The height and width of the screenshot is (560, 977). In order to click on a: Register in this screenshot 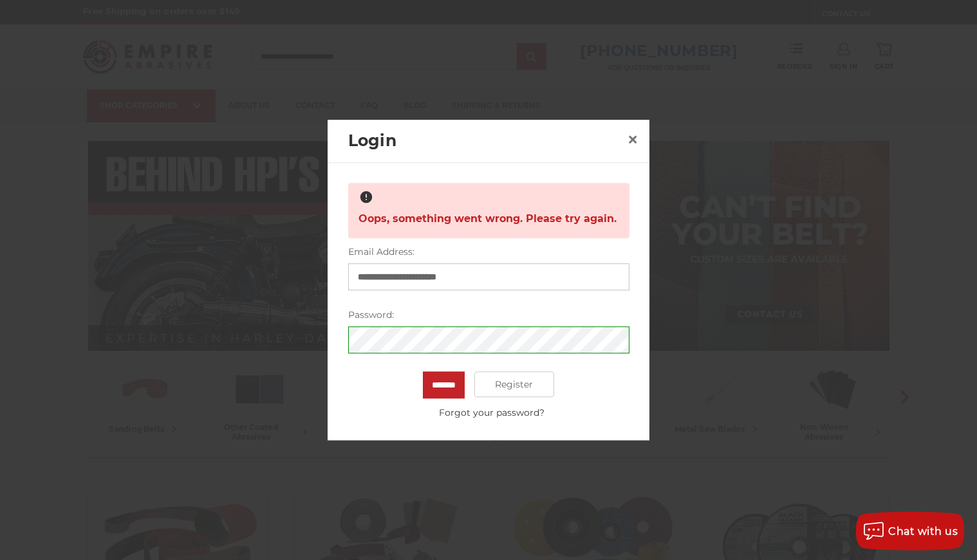, I will do `click(514, 384)`.